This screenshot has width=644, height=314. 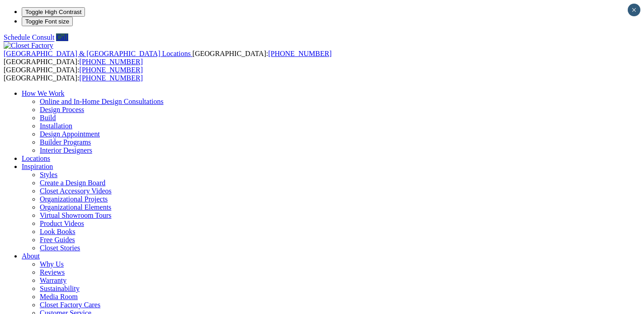 I want to click on a: Closet Stories, so click(x=60, y=247).